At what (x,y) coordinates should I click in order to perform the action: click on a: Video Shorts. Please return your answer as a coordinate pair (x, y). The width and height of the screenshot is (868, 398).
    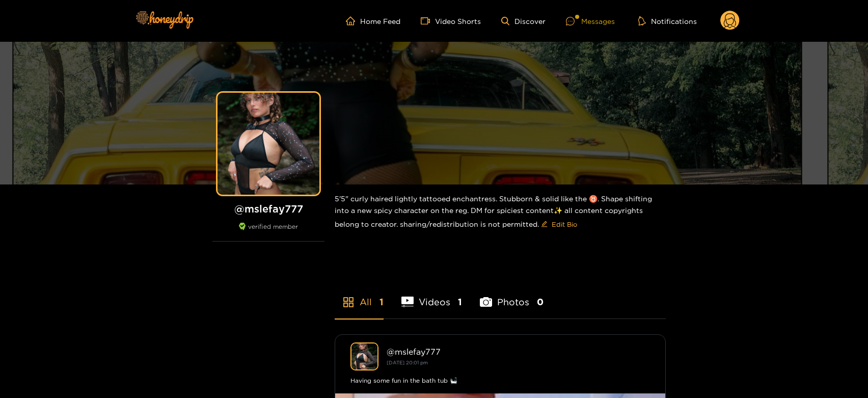
    Looking at the image, I should click on (451, 21).